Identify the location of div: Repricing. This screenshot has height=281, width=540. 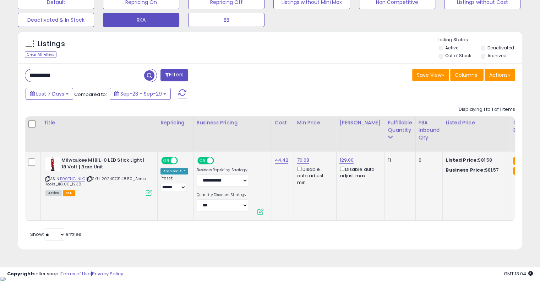
(175, 123).